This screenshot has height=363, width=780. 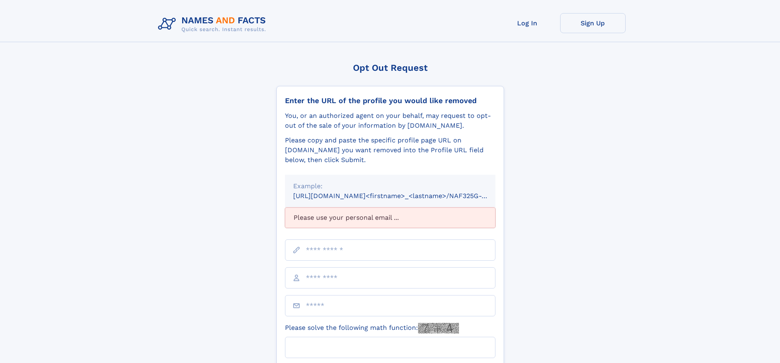 What do you see at coordinates (390, 101) in the screenshot?
I see `div: Enter the URL of the profile you would like removed` at bounding box center [390, 101].